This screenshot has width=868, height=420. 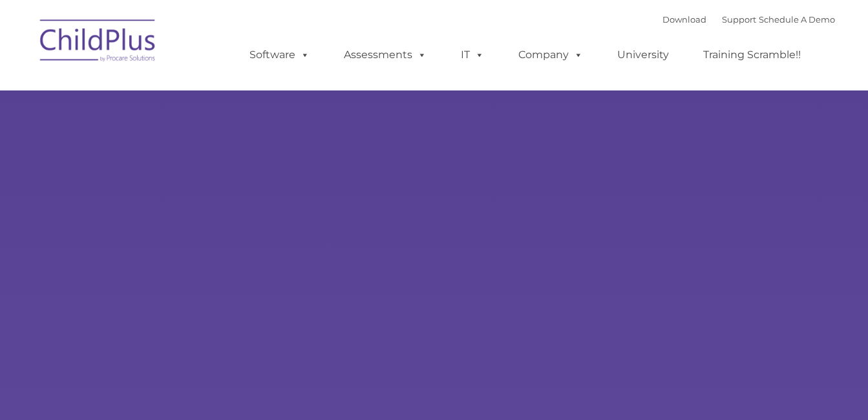 I want to click on a: Company, so click(x=551, y=55).